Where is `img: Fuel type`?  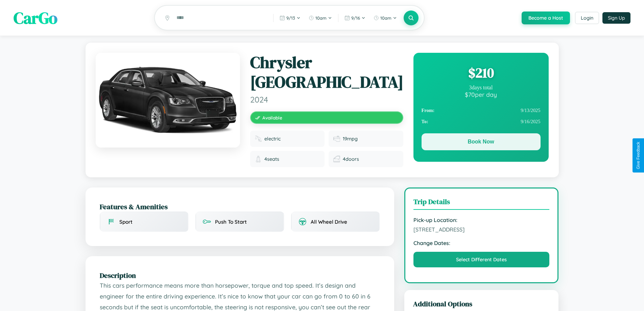
img: Fuel type is located at coordinates (258, 139).